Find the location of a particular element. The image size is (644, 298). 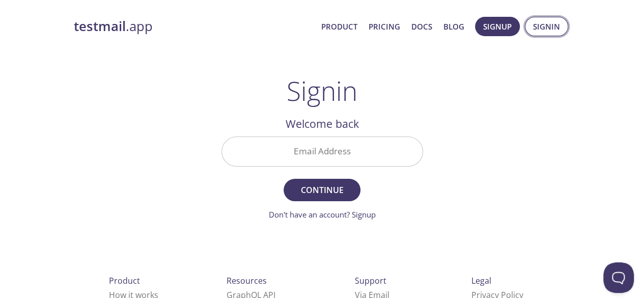

button: Signup is located at coordinates (498, 27).